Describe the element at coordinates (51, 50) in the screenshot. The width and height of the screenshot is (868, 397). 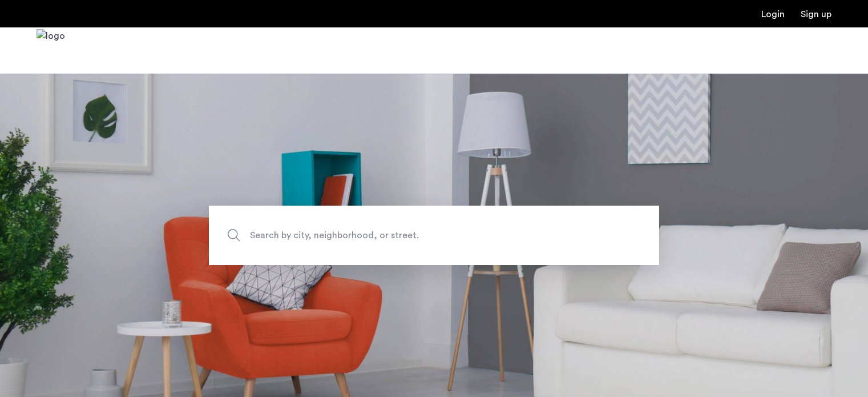
I see `img: logo` at that location.